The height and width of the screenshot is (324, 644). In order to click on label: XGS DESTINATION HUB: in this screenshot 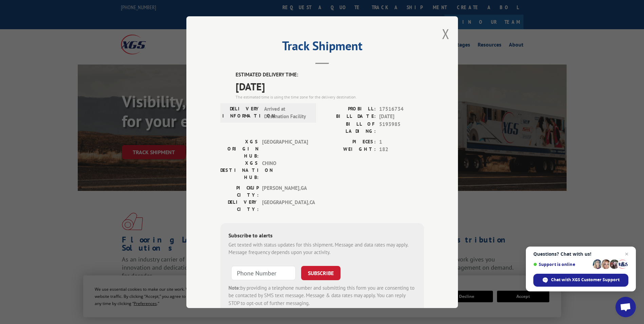, I will do `click(240, 170)`.